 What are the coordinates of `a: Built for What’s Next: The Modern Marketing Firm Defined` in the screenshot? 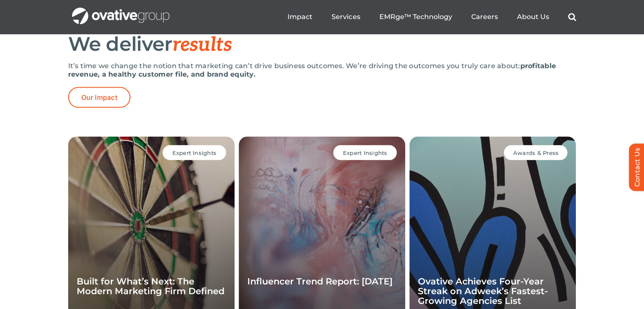 It's located at (150, 286).